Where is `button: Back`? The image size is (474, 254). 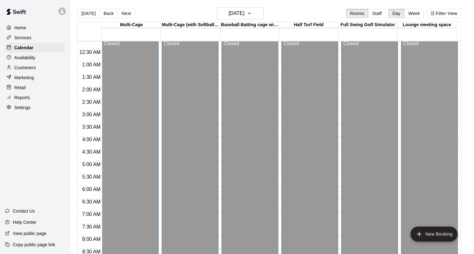
button: Back is located at coordinates (108, 13).